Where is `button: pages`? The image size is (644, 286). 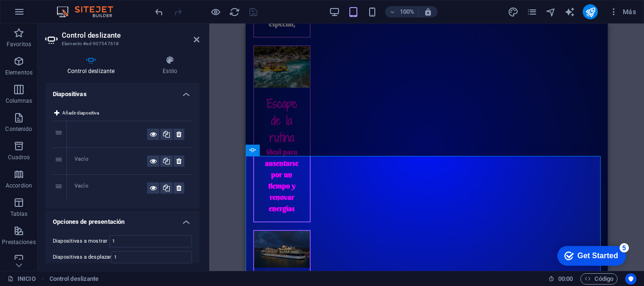 button: pages is located at coordinates (532, 12).